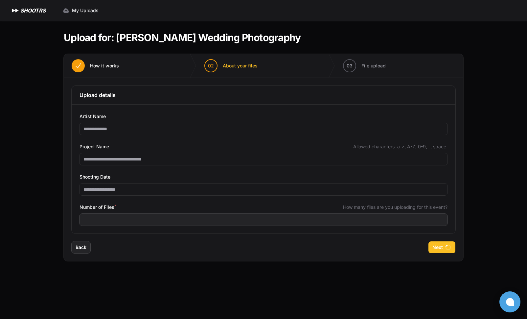 This screenshot has height=319, width=527. What do you see at coordinates (98, 207) in the screenshot?
I see `span: Number of Files` at bounding box center [98, 207].